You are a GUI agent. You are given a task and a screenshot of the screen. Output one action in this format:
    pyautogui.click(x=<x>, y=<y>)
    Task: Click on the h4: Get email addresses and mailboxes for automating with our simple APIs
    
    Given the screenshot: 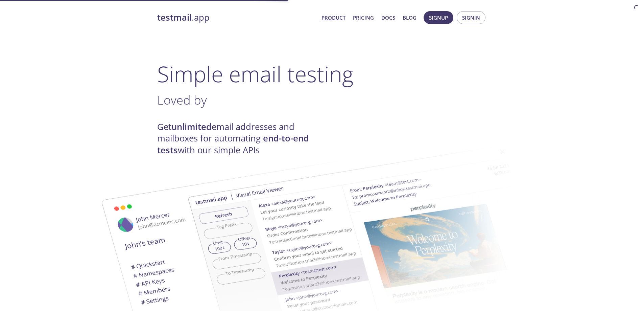 What is the action you would take?
    pyautogui.click(x=240, y=138)
    